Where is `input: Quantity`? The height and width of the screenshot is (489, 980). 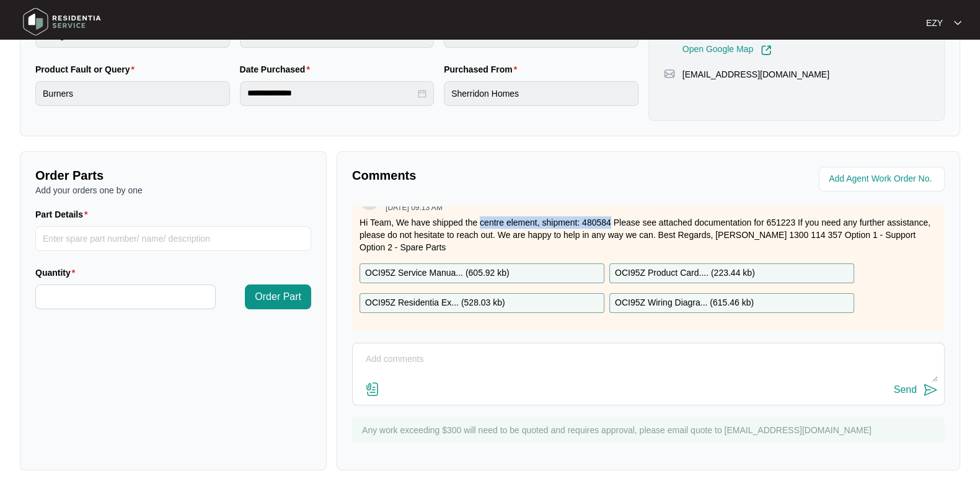
input: Quantity is located at coordinates (125, 297).